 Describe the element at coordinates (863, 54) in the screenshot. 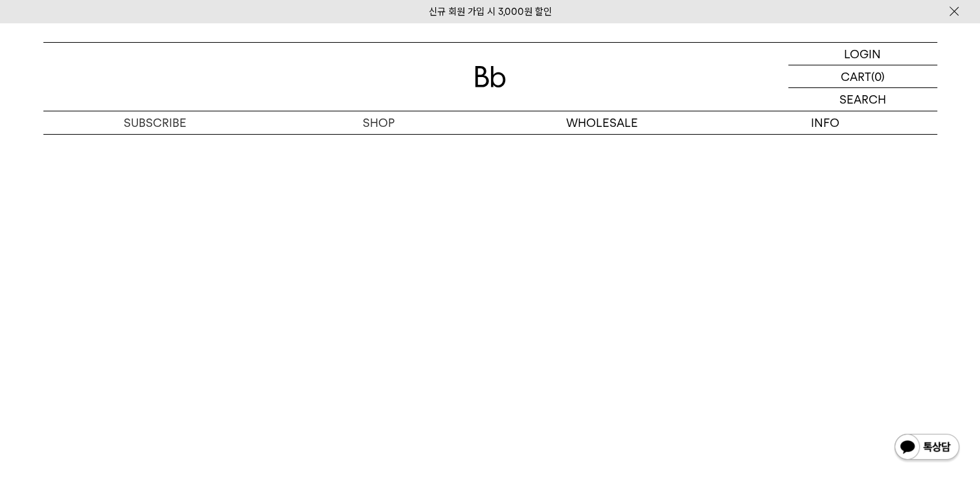

I see `a: LOGIN` at that location.